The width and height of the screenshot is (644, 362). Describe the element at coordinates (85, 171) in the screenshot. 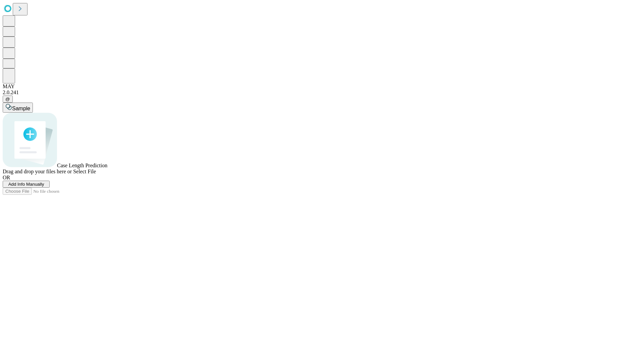

I see `span: Select File` at that location.